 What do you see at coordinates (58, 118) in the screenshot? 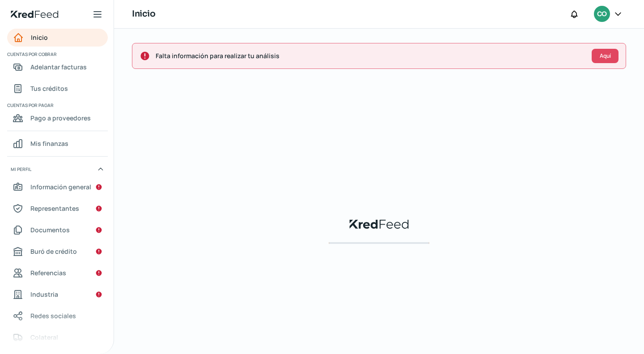
I see `a: Pago a proveedores` at bounding box center [58, 118].